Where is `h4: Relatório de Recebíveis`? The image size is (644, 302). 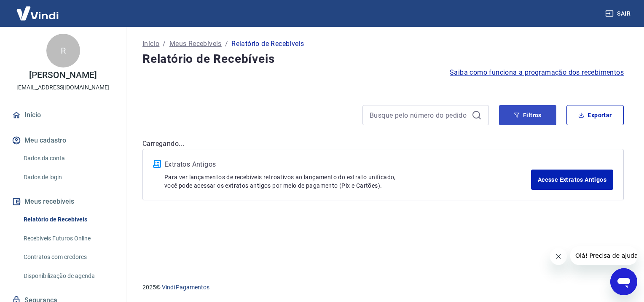
h4: Relatório de Recebíveis is located at coordinates (383, 59).